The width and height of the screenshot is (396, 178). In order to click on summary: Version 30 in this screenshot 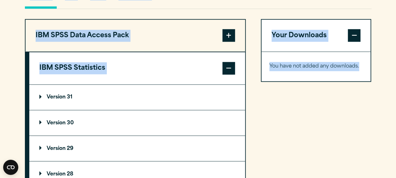, I will do `click(137, 123)`.